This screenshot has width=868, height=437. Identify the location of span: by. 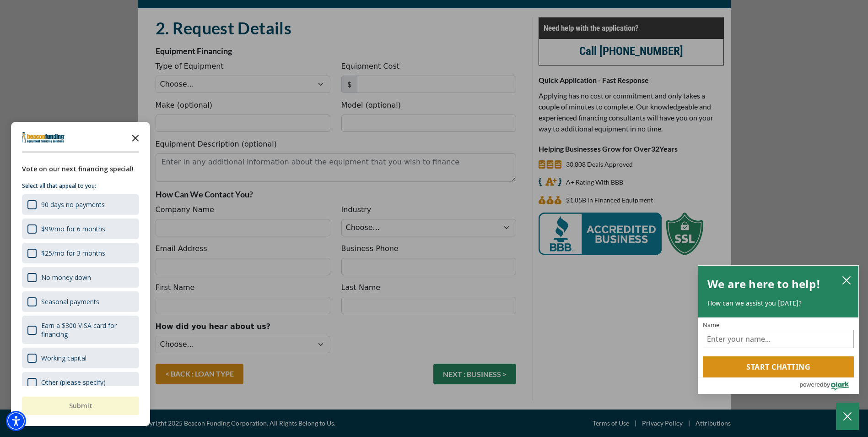
(827, 384).